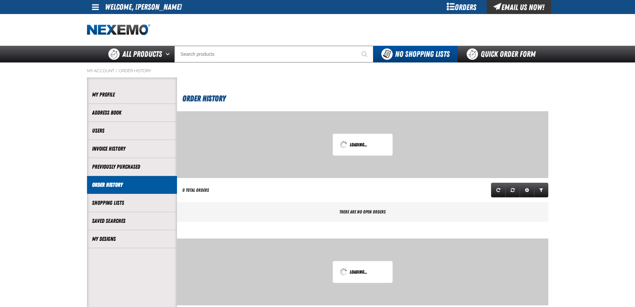 The image size is (635, 307). What do you see at coordinates (169, 54) in the screenshot?
I see `button: Open All Products pages` at bounding box center [169, 54].